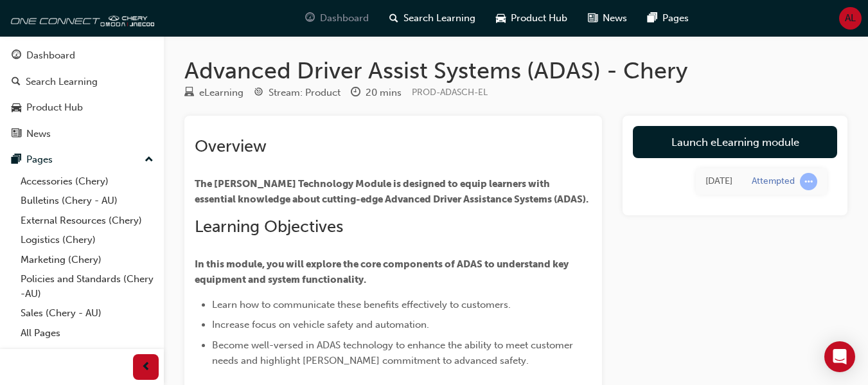 This screenshot has height=385, width=868. Describe the element at coordinates (607, 18) in the screenshot. I see `a: news-iconNews` at that location.